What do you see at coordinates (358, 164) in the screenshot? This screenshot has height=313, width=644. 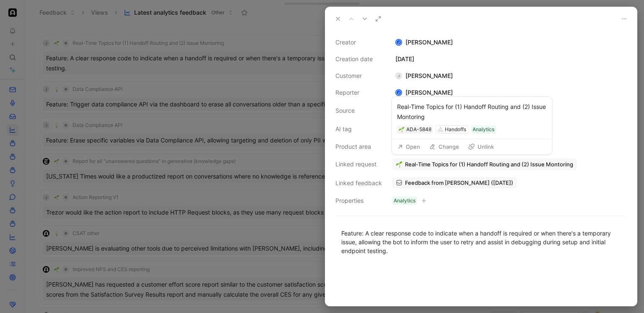 I see `div: Linked request` at bounding box center [358, 164].